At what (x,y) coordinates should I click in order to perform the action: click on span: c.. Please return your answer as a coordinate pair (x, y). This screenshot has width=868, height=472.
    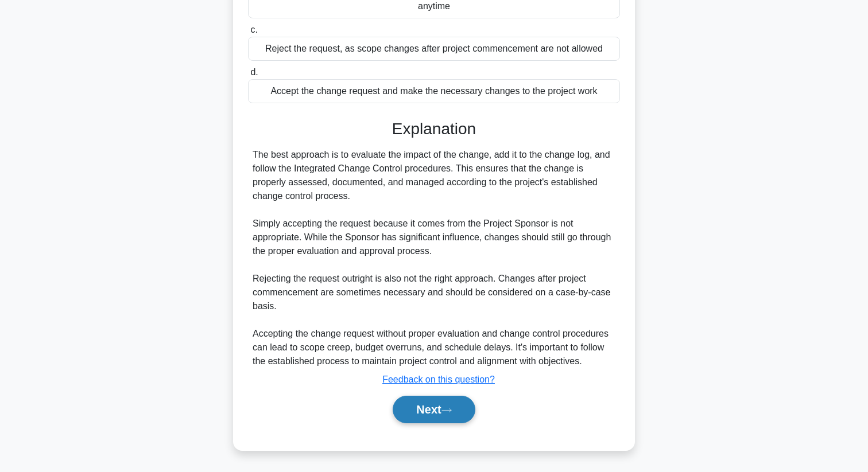
    Looking at the image, I should click on (254, 29).